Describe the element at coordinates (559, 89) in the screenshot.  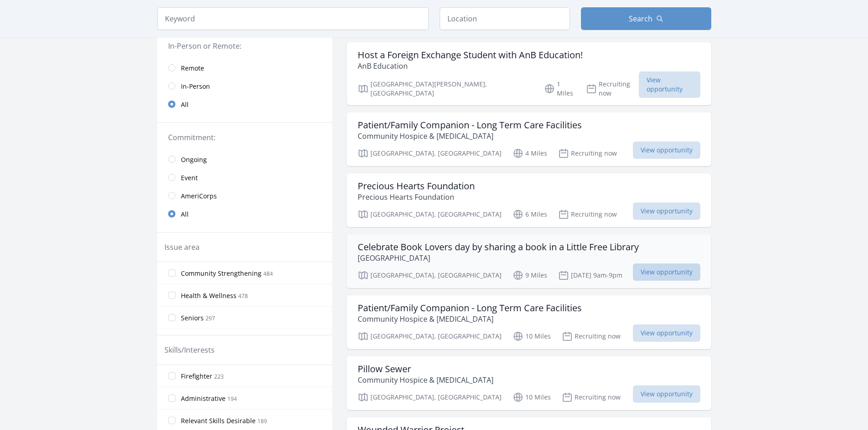
I see `p: 1 Miles` at that location.